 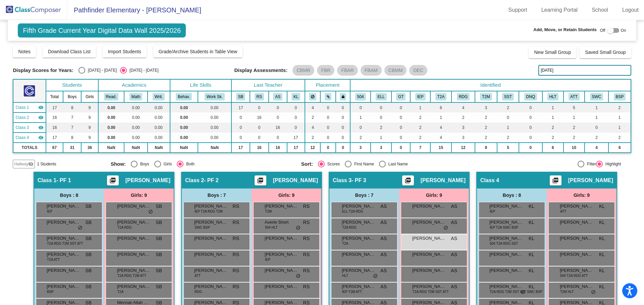 What do you see at coordinates (512, 195) in the screenshot?
I see `div: Boys : 8` at bounding box center [512, 195].